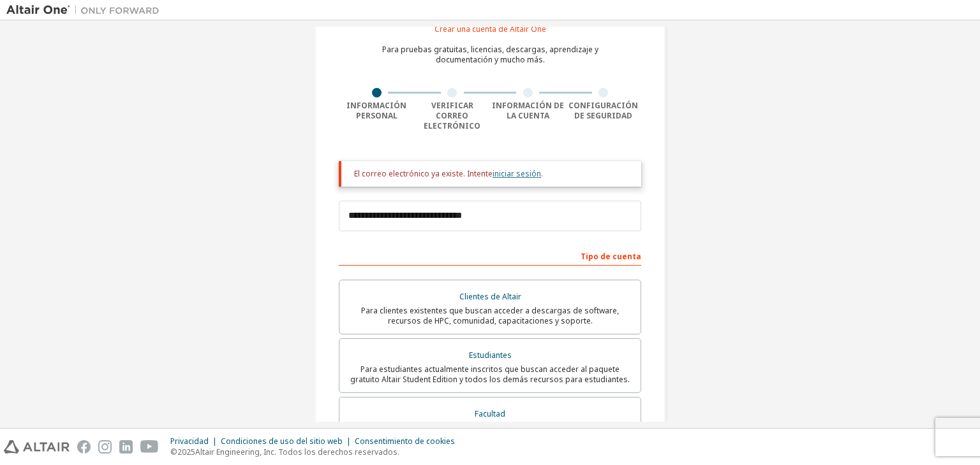  Describe the element at coordinates (187, 452) in the screenshot. I see `font: 2025` at that location.